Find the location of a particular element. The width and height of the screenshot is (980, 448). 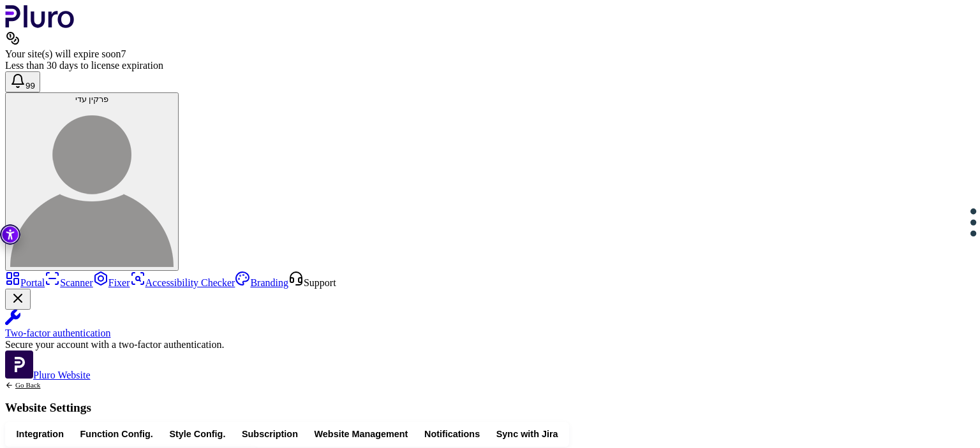

button: Integration is located at coordinates (40, 435).